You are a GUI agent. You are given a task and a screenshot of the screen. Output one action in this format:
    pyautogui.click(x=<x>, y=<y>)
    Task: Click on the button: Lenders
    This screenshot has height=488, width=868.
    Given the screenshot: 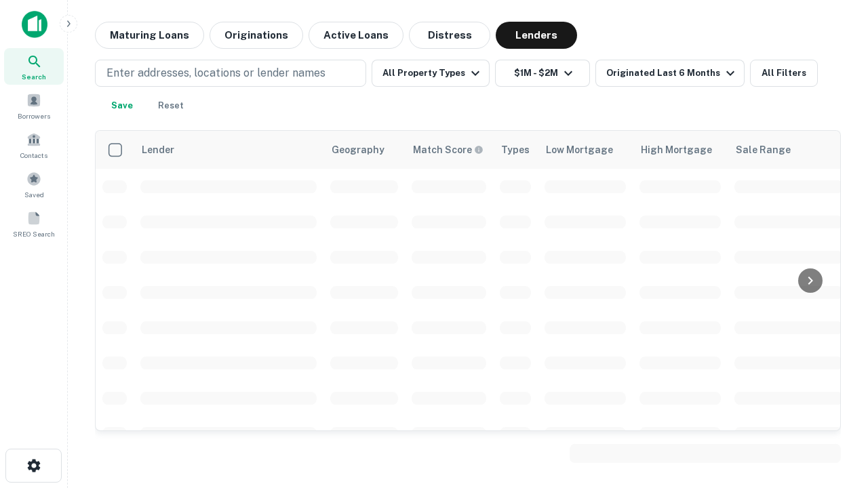 What is the action you would take?
    pyautogui.click(x=536, y=36)
    